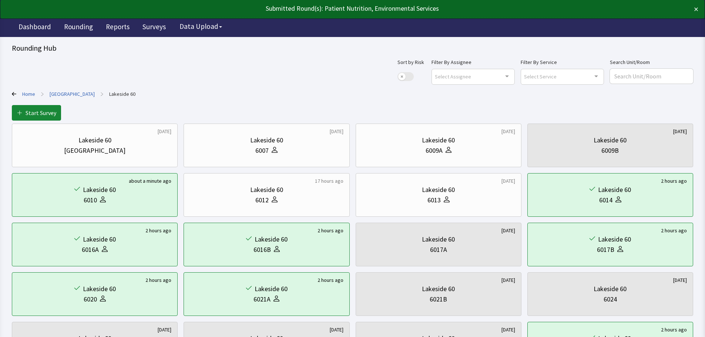  I want to click on div: Rounding Hub, so click(352, 48).